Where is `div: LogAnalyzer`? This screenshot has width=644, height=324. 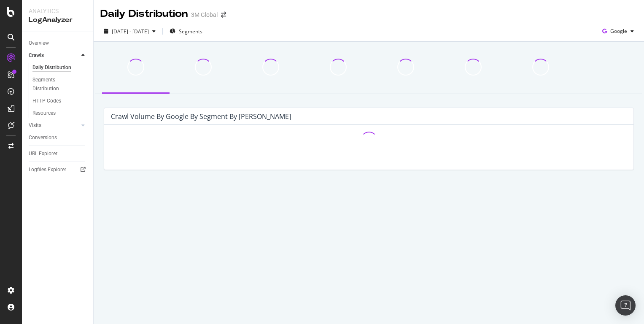
div: LogAnalyzer is located at coordinates (57, 20).